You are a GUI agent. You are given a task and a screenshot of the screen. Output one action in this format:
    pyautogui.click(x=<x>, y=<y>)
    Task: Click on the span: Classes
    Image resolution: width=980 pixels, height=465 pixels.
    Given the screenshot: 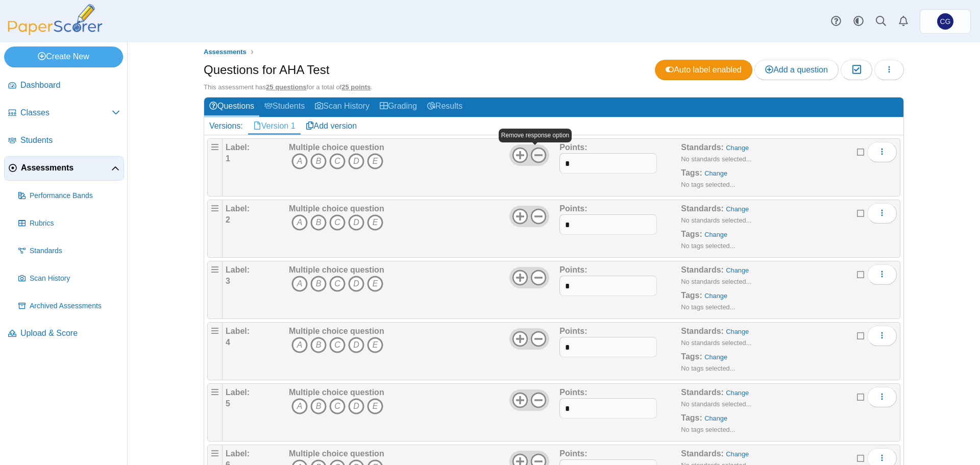 What is the action you would take?
    pyautogui.click(x=66, y=113)
    